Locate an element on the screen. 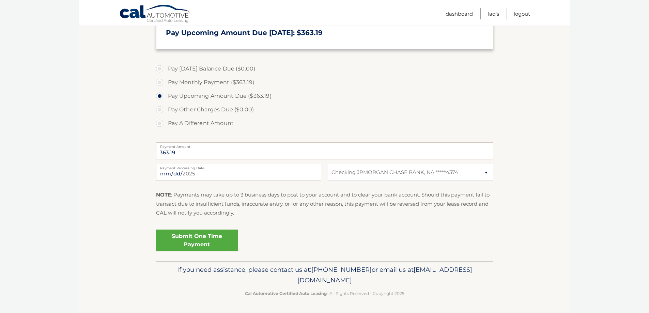  a: Cal Automotive is located at coordinates (155, 14).